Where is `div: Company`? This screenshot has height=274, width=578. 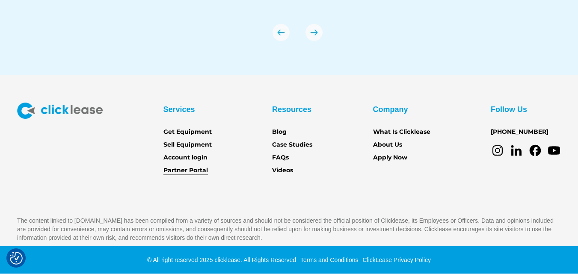 div: Company is located at coordinates (391, 110).